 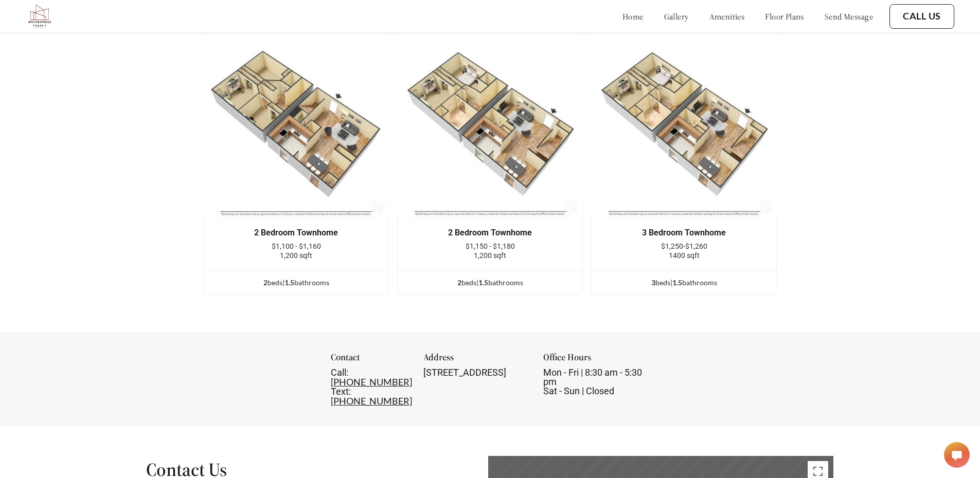 I want to click on span: Call:, so click(x=340, y=372).